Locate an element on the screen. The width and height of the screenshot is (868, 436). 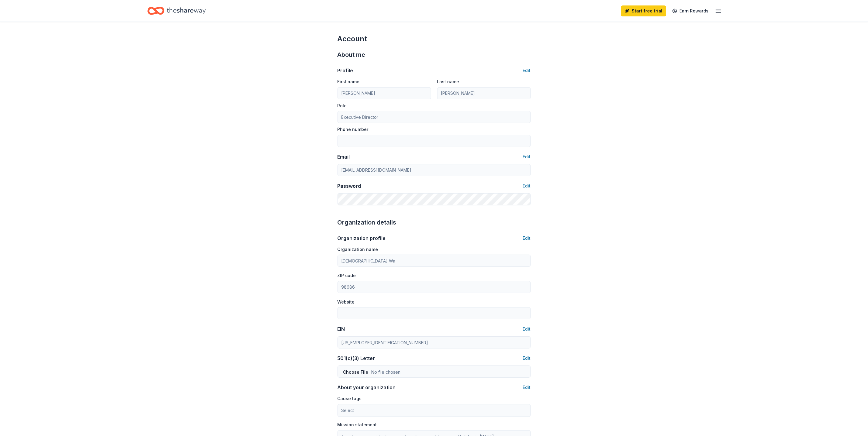
label: Cause tags is located at coordinates (350, 399).